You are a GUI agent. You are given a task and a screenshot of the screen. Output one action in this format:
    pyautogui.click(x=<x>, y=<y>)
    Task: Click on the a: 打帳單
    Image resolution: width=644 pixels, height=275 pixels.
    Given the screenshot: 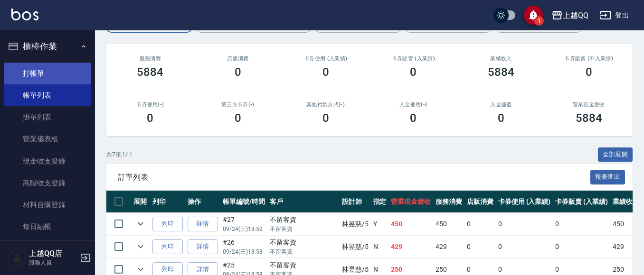 What is the action you would take?
    pyautogui.click(x=47, y=74)
    